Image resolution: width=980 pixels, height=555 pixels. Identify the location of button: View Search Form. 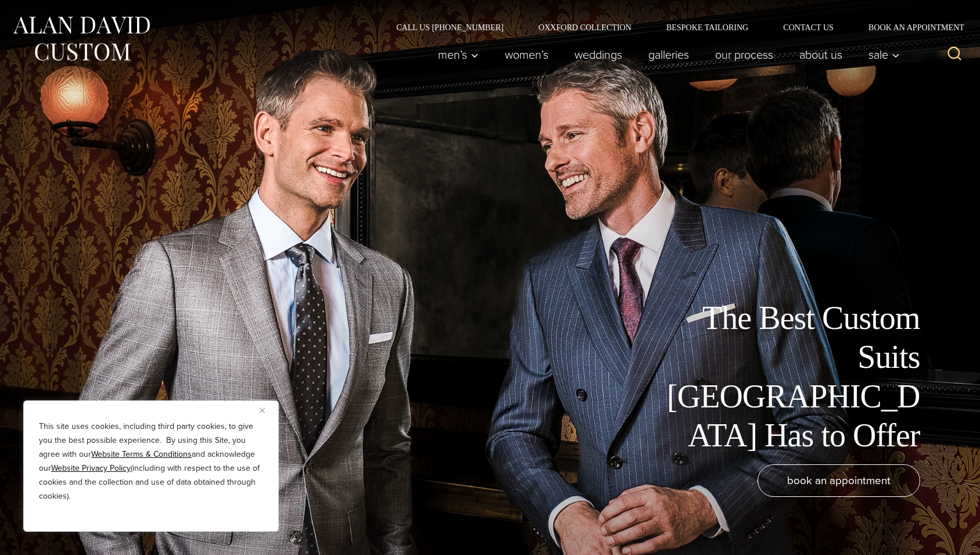
(955, 54).